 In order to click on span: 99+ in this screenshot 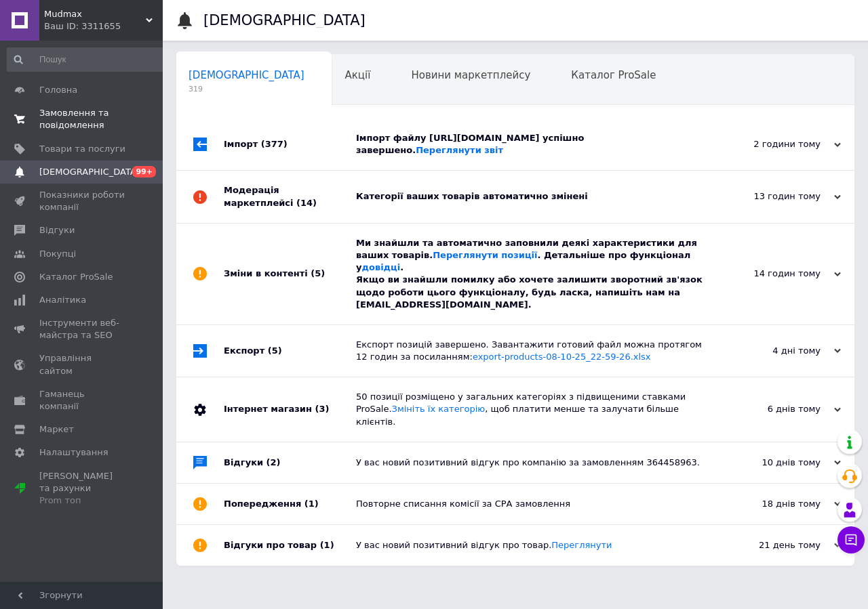, I will do `click(144, 171)`.